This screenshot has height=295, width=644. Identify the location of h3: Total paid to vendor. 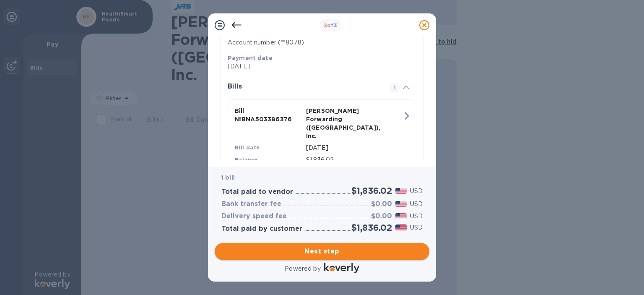
(257, 192).